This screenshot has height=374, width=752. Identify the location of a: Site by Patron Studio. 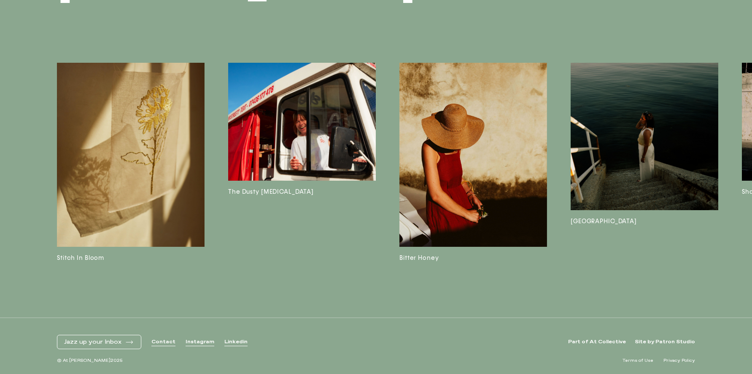
(665, 342).